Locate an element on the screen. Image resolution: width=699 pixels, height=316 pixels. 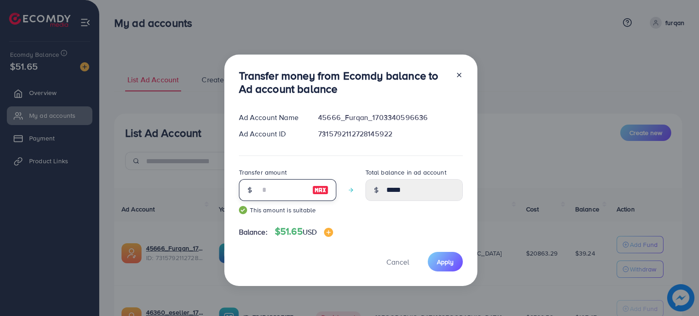
label: Total balance in ad account is located at coordinates (406, 172).